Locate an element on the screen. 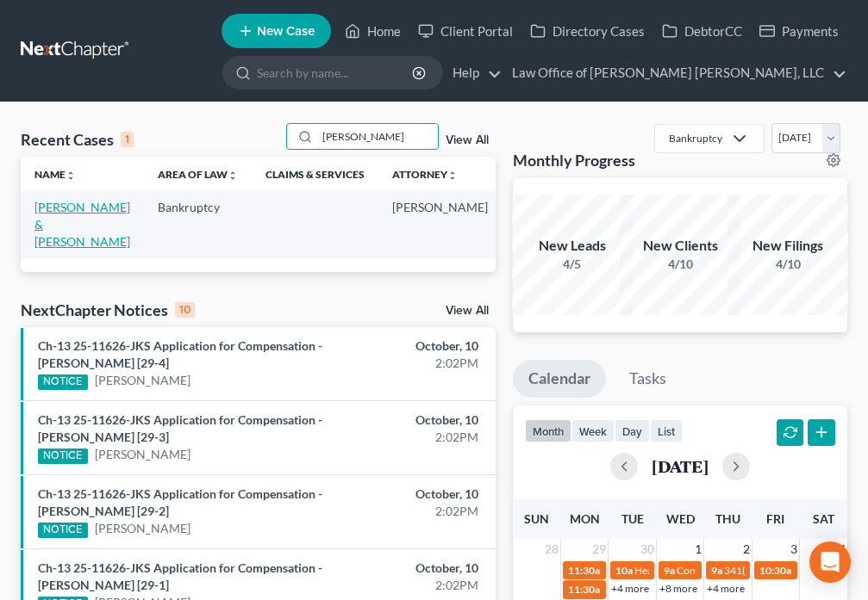 This screenshot has height=600, width=868. div: Open Intercom Messenger is located at coordinates (830, 562).